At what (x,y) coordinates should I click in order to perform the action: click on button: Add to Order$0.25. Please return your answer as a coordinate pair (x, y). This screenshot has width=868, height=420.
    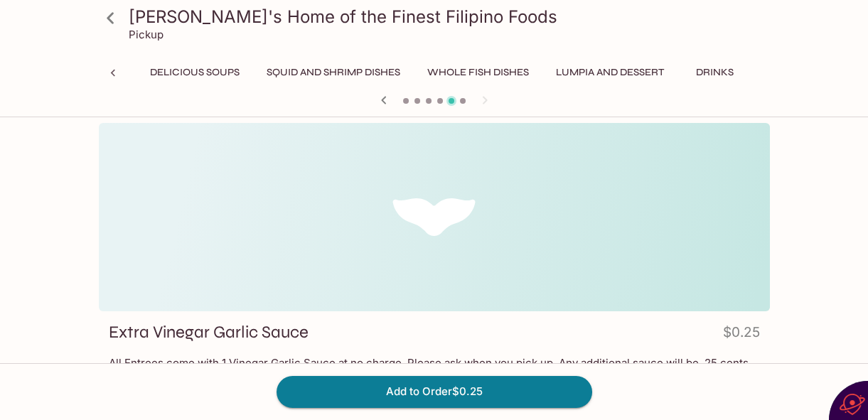
    Looking at the image, I should click on (435, 392).